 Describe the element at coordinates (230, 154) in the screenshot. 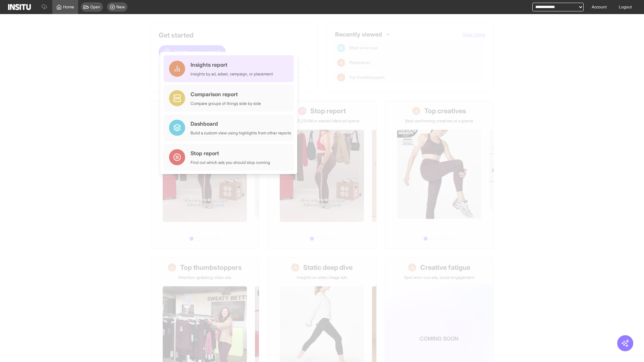

I see `div: Stop report` at that location.